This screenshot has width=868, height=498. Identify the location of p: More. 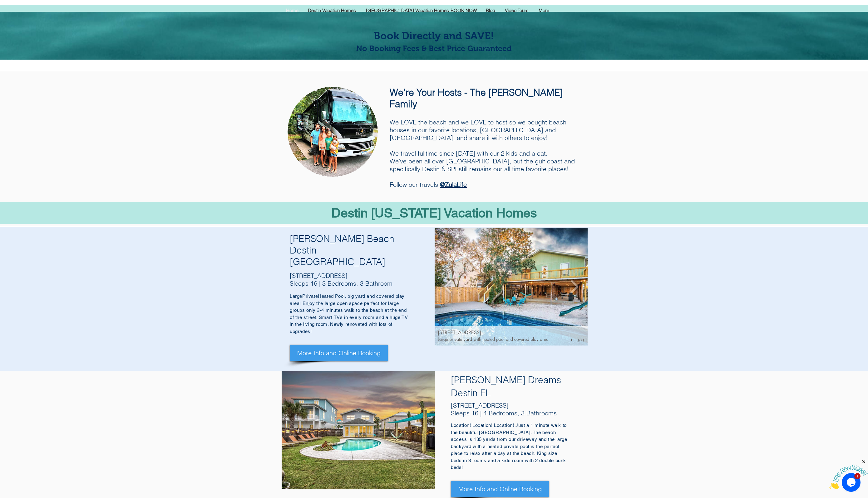
(544, 10).